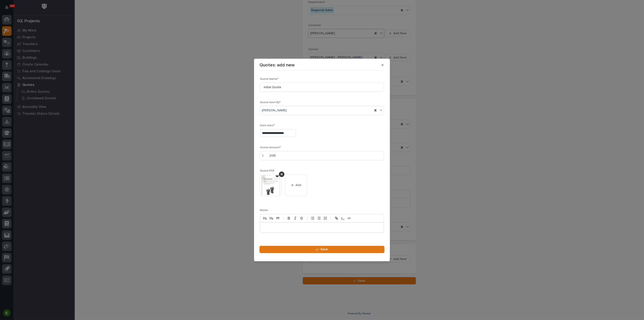  Describe the element at coordinates (267, 171) in the screenshot. I see `span: Quote PDF` at that location.